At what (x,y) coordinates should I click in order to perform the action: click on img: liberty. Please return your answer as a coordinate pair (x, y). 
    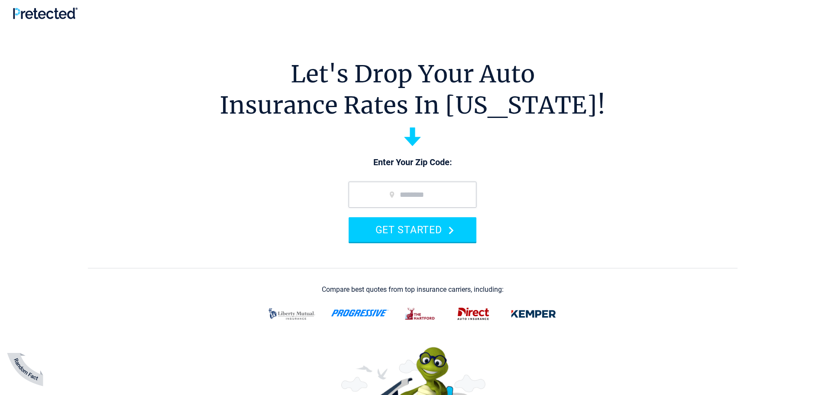
    Looking at the image, I should click on (292, 314).